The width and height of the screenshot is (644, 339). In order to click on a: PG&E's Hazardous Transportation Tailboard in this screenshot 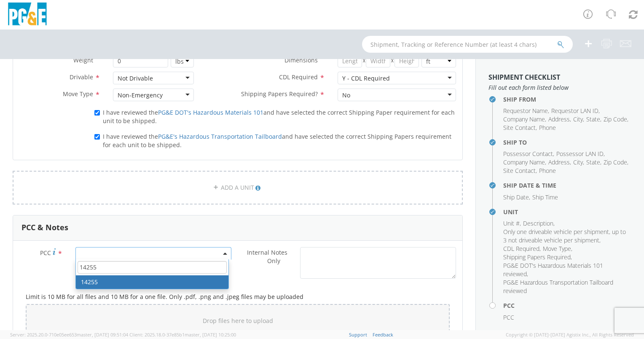, I will do `click(220, 136)`.